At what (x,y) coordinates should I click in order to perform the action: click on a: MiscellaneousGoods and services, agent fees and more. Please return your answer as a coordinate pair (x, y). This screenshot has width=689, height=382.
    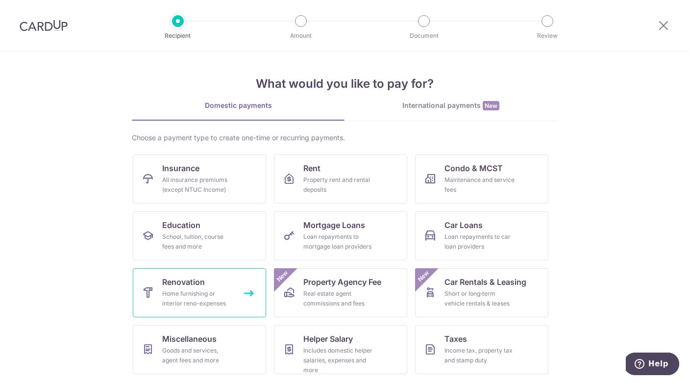
    Looking at the image, I should click on (200, 350).